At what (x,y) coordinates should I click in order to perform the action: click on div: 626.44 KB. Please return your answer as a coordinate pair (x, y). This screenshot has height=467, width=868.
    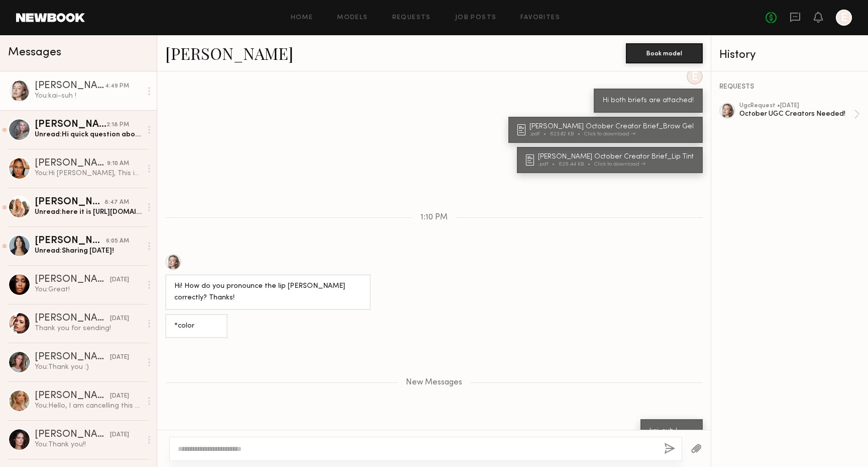
    Looking at the image, I should click on (577, 164).